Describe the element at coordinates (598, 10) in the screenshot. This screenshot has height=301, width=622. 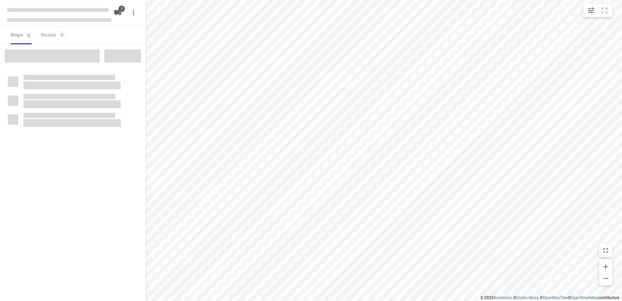
I see `div: small contained button group` at that location.